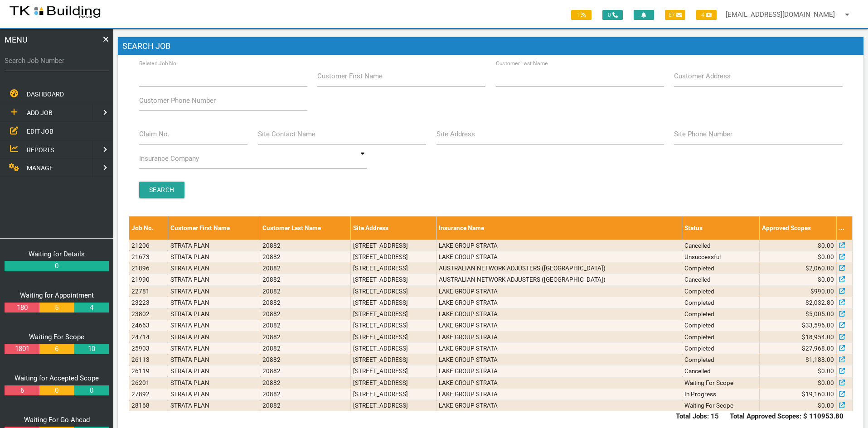 Image resolution: width=868 pixels, height=428 pixels. I want to click on th: Site Address, so click(393, 228).